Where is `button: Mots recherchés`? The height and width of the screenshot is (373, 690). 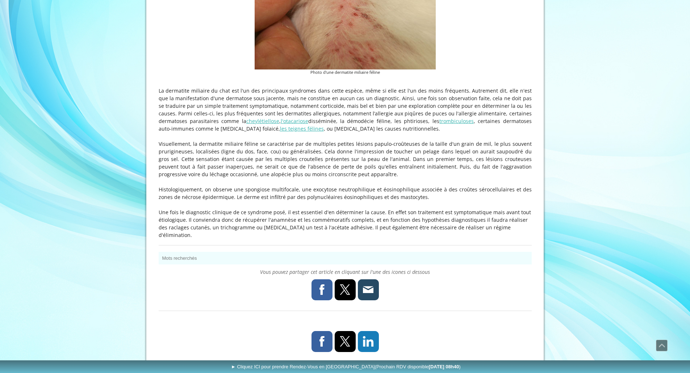 button: Mots recherchés is located at coordinates (345, 258).